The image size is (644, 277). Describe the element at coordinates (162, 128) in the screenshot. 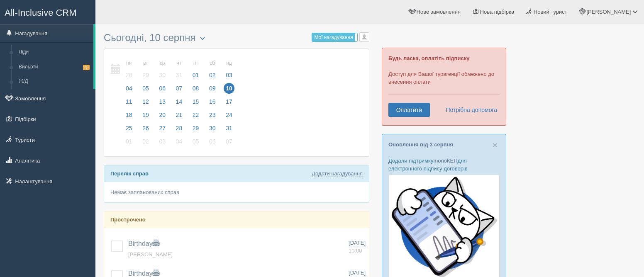

I see `span: 27` at that location.